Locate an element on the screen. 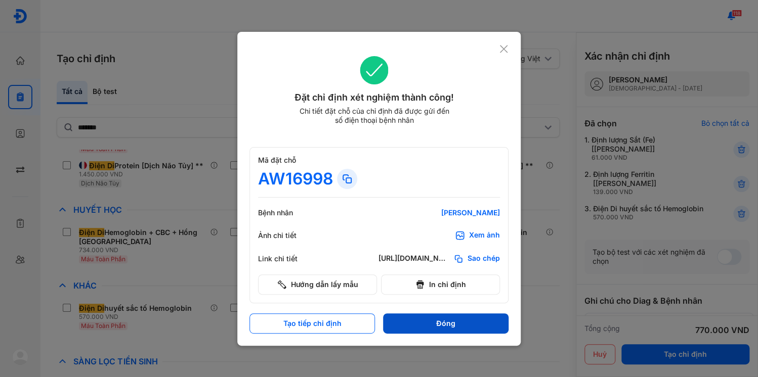 The width and height of the screenshot is (758, 377). div: Ảnh chi tiết is located at coordinates (288, 236).